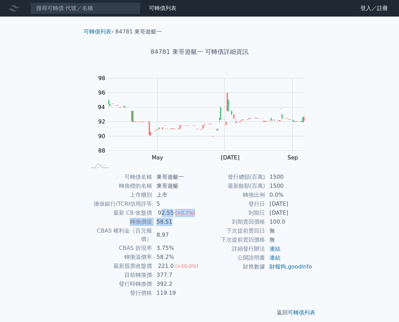 The width and height of the screenshot is (399, 322). What do you see at coordinates (166, 213) in the screenshot?
I see `div: 92.55` at bounding box center [166, 213].